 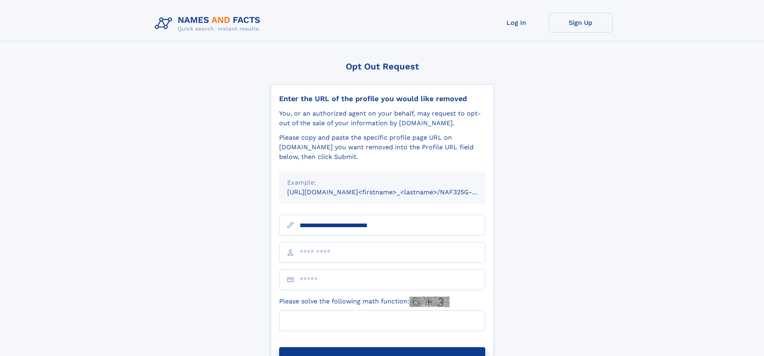 What do you see at coordinates (517, 22) in the screenshot?
I see `a: Log In` at bounding box center [517, 22].